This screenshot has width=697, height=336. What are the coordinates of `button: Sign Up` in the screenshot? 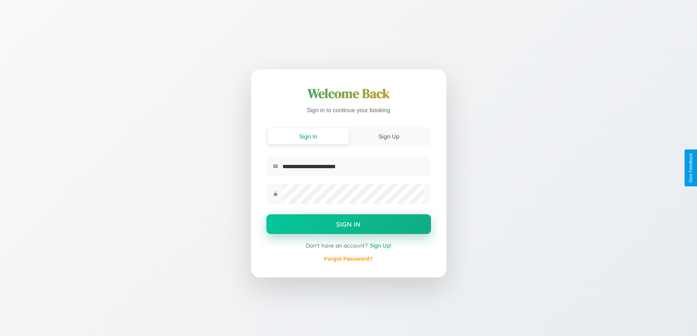 It's located at (389, 136).